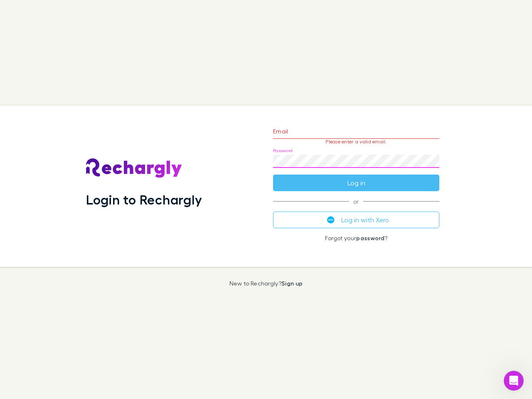 Image resolution: width=532 pixels, height=399 pixels. I want to click on img: Xero's logo, so click(331, 220).